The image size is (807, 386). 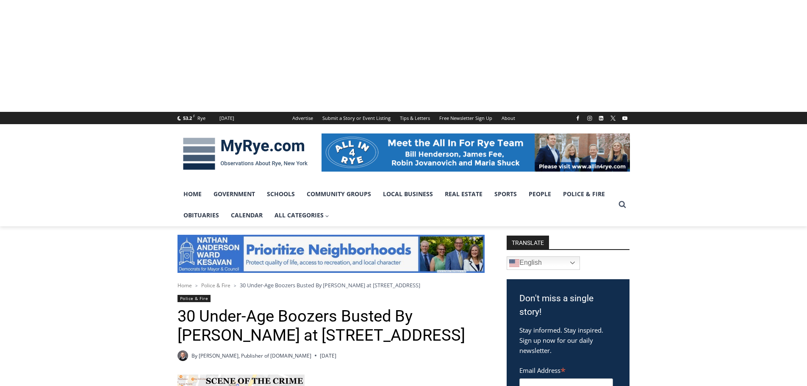 I want to click on nav: Secondary Navigation, so click(x=404, y=118).